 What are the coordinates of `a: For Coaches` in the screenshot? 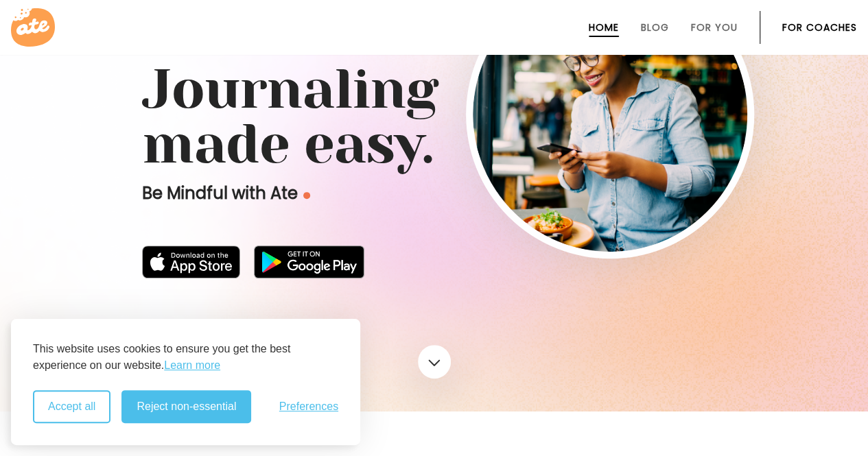 It's located at (819, 28).